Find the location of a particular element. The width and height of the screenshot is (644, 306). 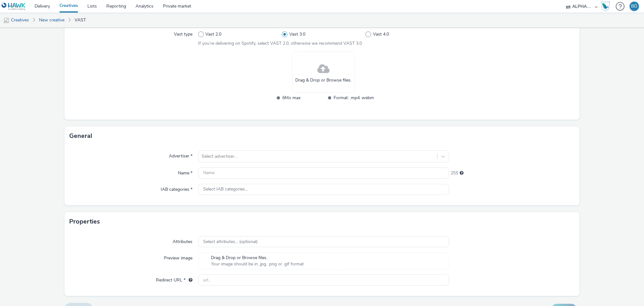

span: Select attributes... (optional) is located at coordinates (230, 242).